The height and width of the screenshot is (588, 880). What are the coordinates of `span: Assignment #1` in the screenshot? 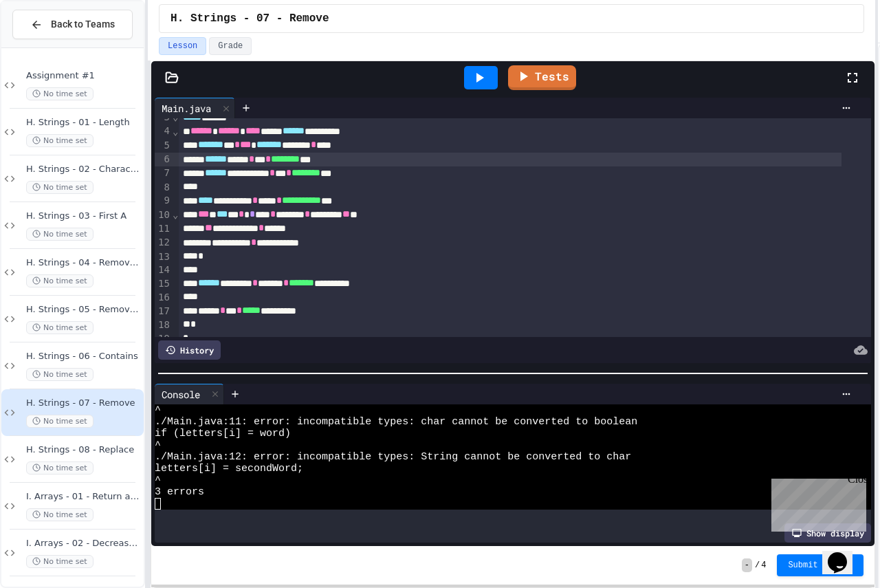 It's located at (83, 75).